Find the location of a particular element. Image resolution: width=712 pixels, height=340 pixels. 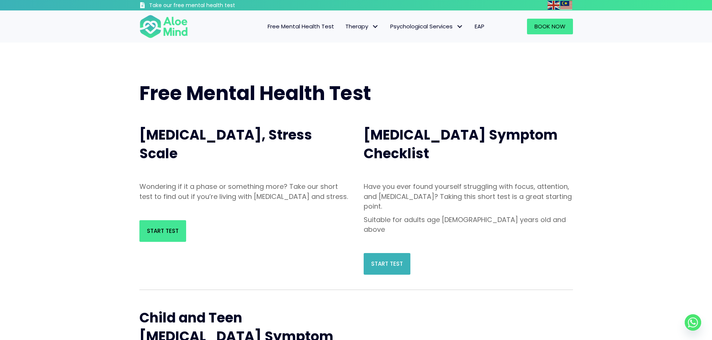

span: Book Now is located at coordinates (550, 26).